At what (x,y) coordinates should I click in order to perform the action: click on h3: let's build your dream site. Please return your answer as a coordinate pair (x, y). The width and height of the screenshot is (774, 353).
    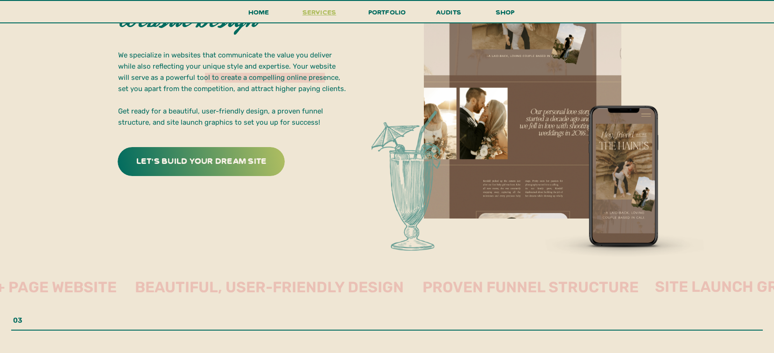
    Looking at the image, I should click on (201, 160).